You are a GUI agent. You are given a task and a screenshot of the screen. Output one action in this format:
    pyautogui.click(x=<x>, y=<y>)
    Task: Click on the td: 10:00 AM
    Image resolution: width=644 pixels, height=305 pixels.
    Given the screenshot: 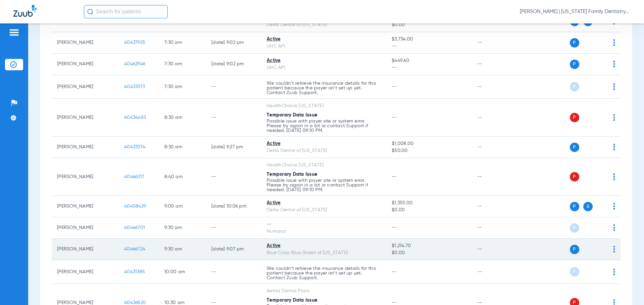 What is the action you would take?
    pyautogui.click(x=183, y=272)
    